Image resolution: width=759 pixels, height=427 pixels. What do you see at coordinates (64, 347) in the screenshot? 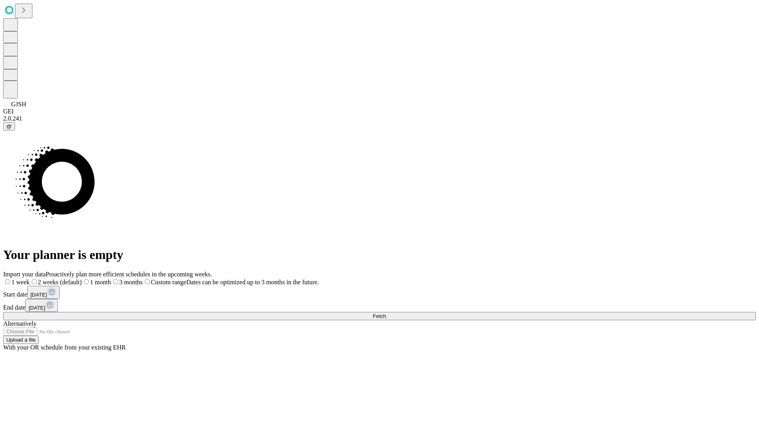
I see `span: With your OR schedule from your existing EHR` at bounding box center [64, 347].